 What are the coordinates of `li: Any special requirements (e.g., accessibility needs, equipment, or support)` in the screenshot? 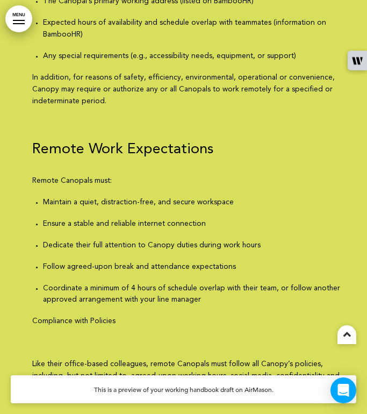 It's located at (194, 56).